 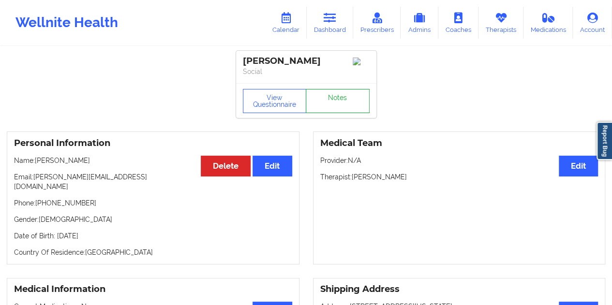 What do you see at coordinates (420, 23) in the screenshot?
I see `a: Admins` at bounding box center [420, 23].